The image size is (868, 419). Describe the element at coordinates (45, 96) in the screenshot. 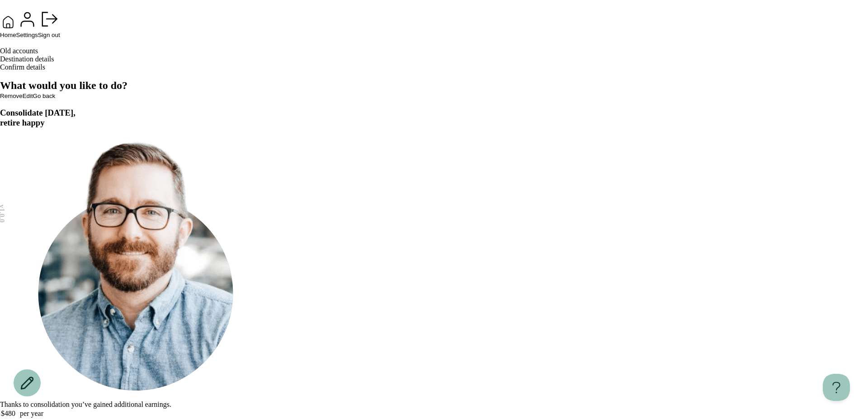

I see `span: Go back` at that location.